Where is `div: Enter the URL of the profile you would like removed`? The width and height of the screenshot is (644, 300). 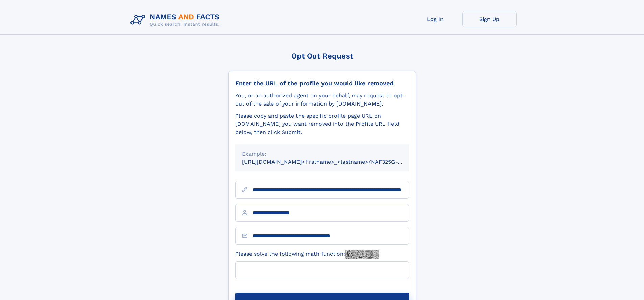 div: Enter the URL of the profile you would like removed is located at coordinates (322, 84).